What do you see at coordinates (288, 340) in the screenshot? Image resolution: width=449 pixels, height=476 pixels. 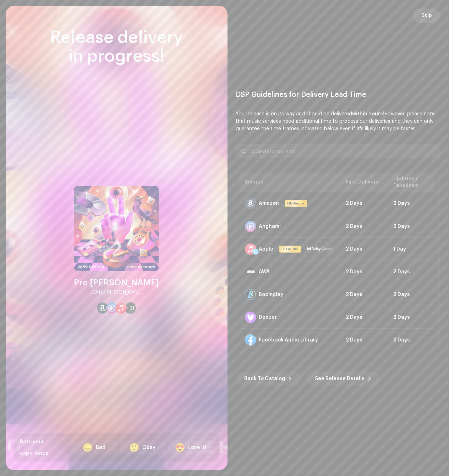 I see `div: Facebook Audio Library` at bounding box center [288, 340].